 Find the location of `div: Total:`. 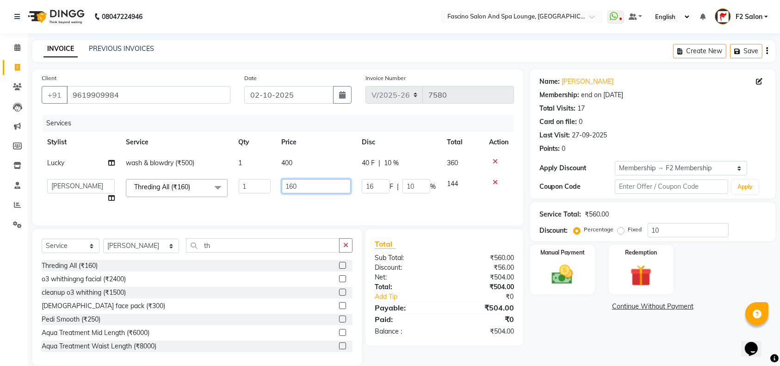

div: Total: is located at coordinates (406, 287).